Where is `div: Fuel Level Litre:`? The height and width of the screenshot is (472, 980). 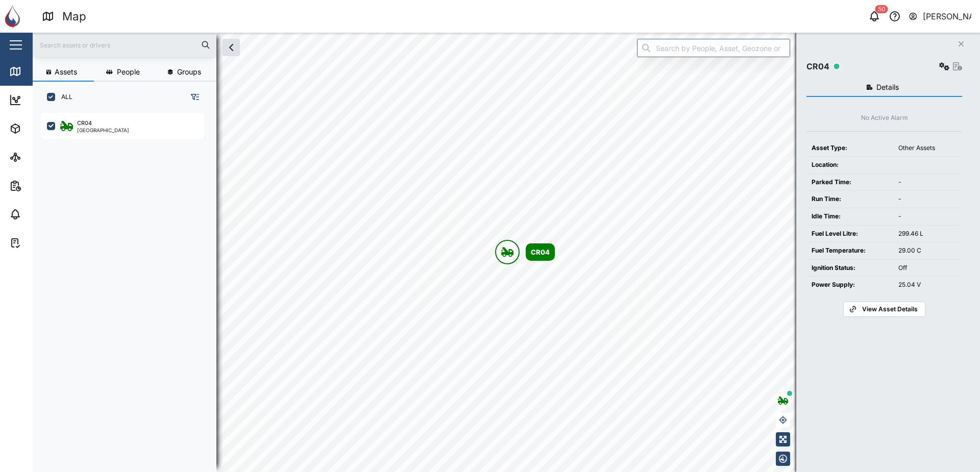 div: Fuel Level Litre: is located at coordinates (850, 233).